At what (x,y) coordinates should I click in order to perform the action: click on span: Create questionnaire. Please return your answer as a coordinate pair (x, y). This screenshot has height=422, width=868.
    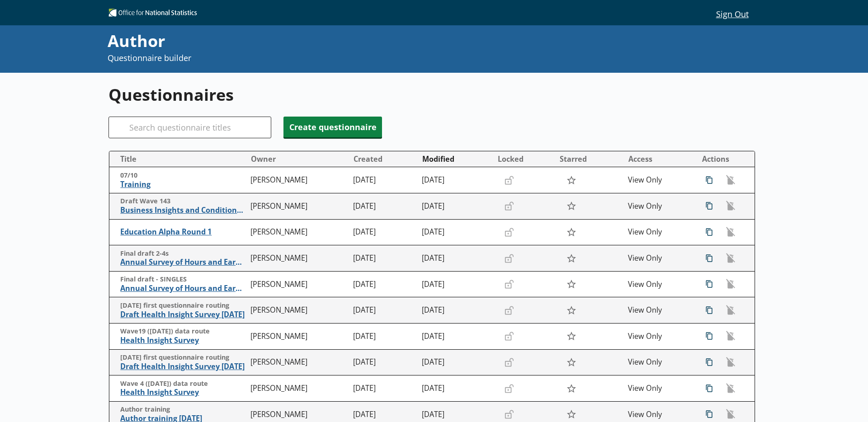
    Looking at the image, I should click on (333, 127).